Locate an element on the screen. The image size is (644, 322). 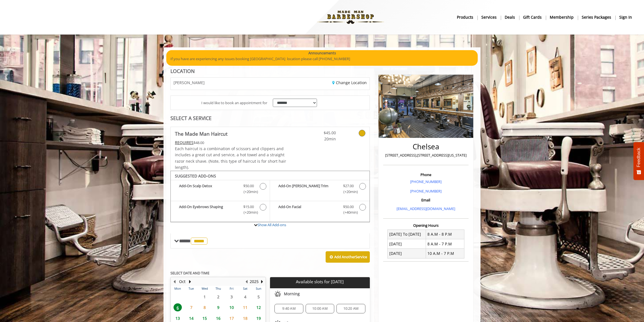
a: MembershipMembership is located at coordinates (562, 17).